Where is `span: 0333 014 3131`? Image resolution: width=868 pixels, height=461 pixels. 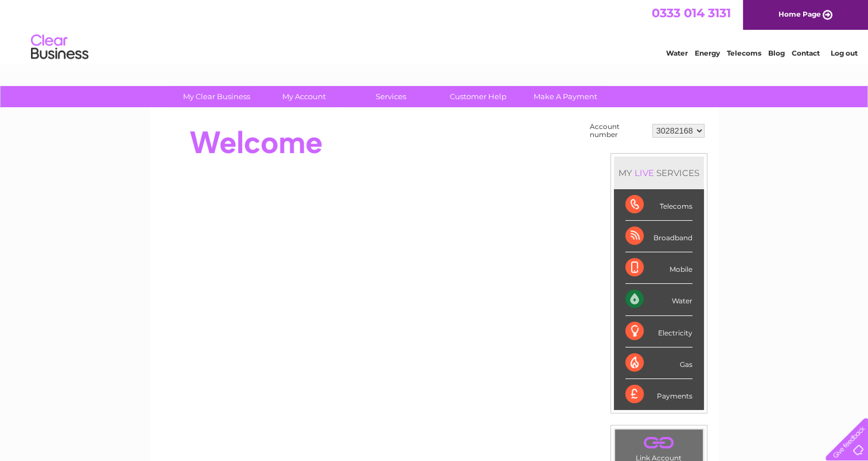 span: 0333 014 3131 is located at coordinates (691, 13).